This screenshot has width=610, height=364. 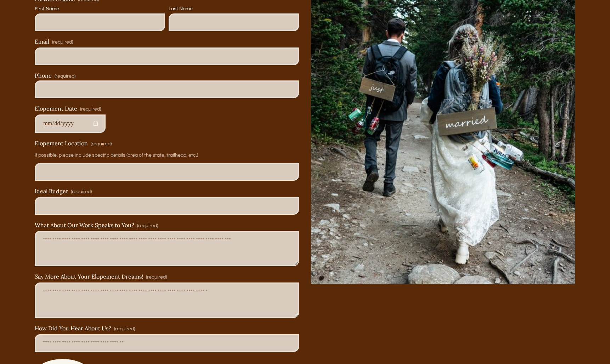 What do you see at coordinates (234, 9) in the screenshot?
I see `div: Last Name` at bounding box center [234, 9].